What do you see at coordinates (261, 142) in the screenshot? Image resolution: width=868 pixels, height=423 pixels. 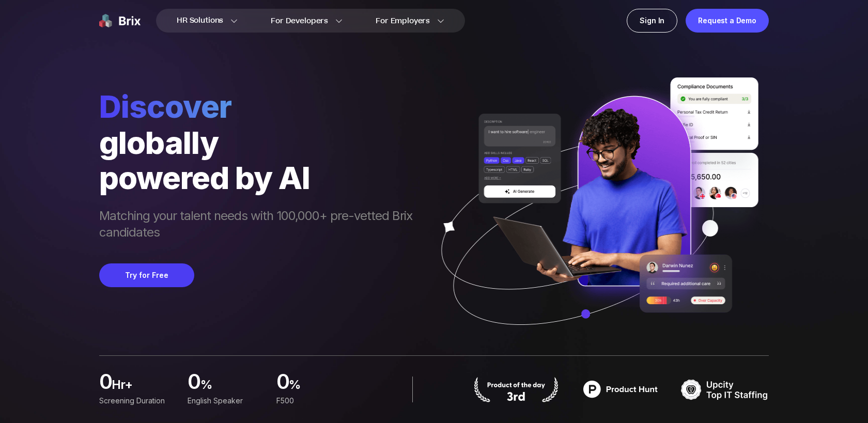 I see `div: globally` at bounding box center [261, 142].